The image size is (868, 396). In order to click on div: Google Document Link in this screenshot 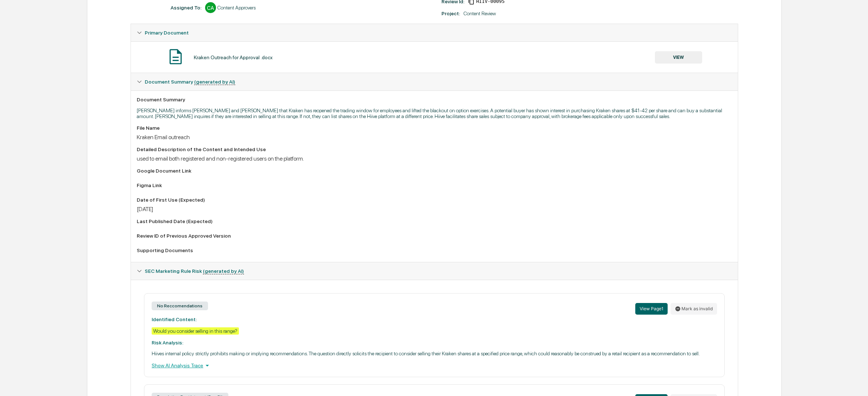, I will do `click(434, 171)`.